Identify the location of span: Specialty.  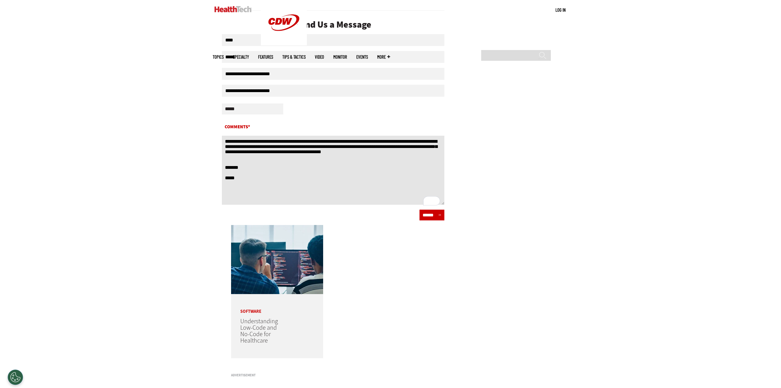
(241, 57).